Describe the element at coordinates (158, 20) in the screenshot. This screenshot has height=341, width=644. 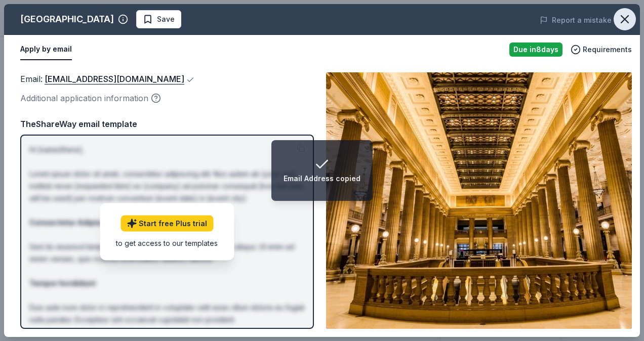
I see `button: Save` at that location.